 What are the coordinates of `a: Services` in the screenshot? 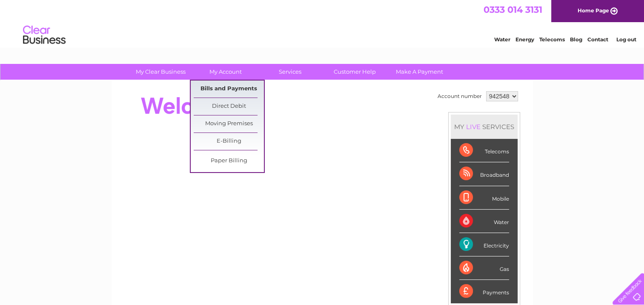 It's located at (290, 72).